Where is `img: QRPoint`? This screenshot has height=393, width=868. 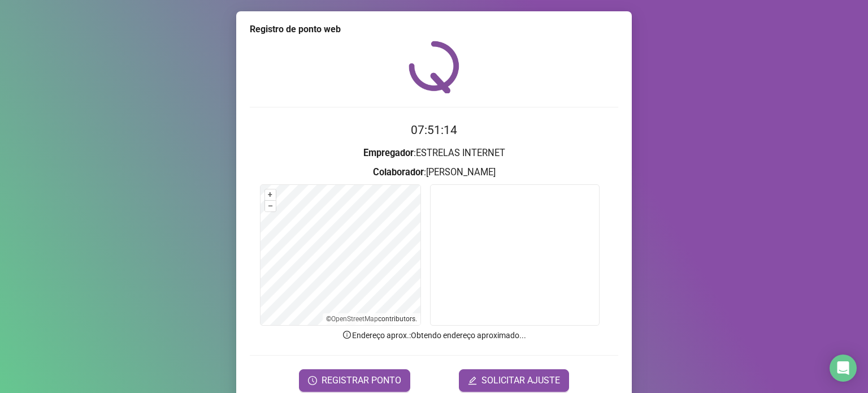 img: QRPoint is located at coordinates (434, 67).